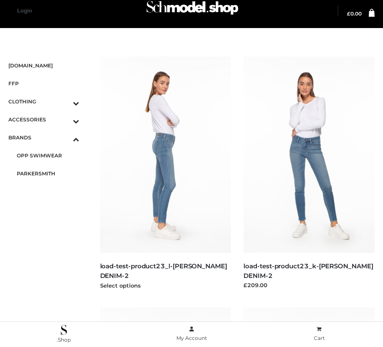  Describe the element at coordinates (48, 173) in the screenshot. I see `a: PARKERSMITH` at that location.